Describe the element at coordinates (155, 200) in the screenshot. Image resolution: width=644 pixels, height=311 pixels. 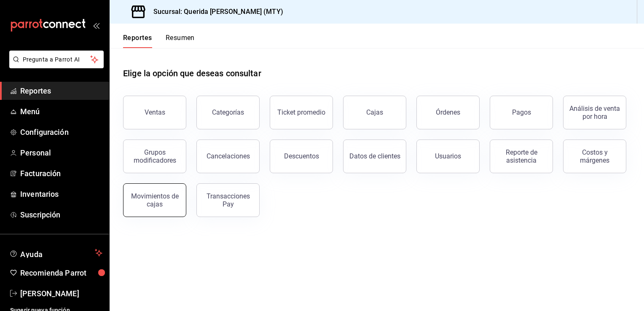
I see `div: Movimientos de cajas` at that location.